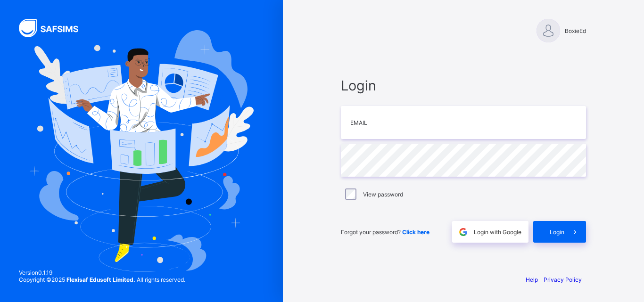 The height and width of the screenshot is (302, 644). What do you see at coordinates (385, 232) in the screenshot?
I see `span: Forgot your password?` at bounding box center [385, 232].